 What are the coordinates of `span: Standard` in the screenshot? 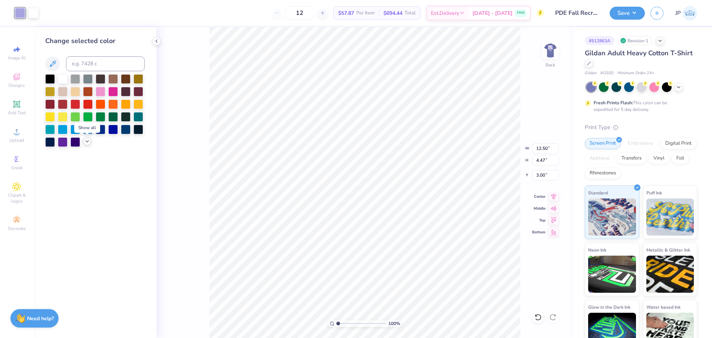 It's located at (598, 193).